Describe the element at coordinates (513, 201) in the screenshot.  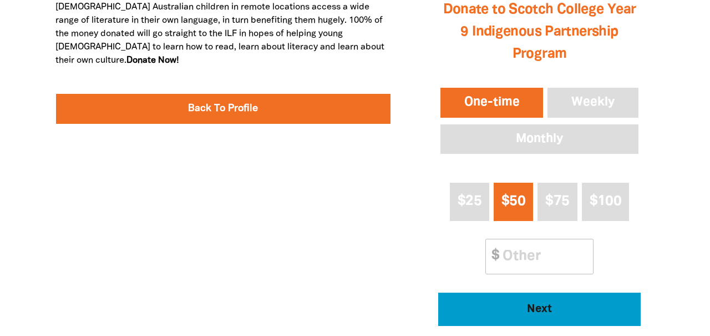
I see `span: $50` at that location.